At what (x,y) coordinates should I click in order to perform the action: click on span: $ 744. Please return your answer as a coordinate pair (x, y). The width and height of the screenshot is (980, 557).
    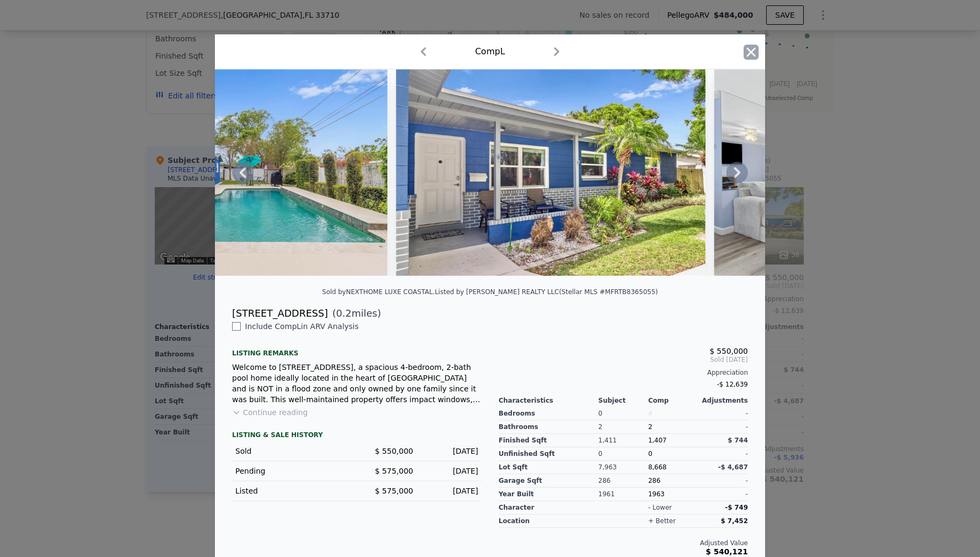
    Looking at the image, I should click on (738, 440).